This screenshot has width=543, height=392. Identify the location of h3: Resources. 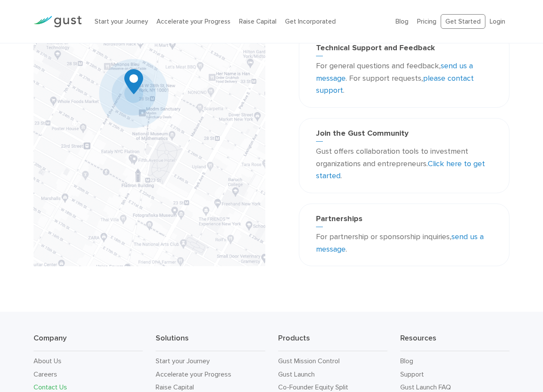
(455, 342).